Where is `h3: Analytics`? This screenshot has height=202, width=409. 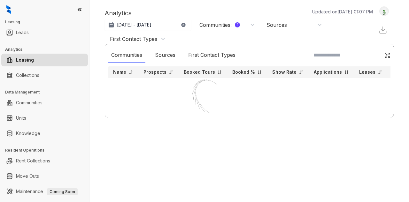 h3: Analytics is located at coordinates (47, 50).